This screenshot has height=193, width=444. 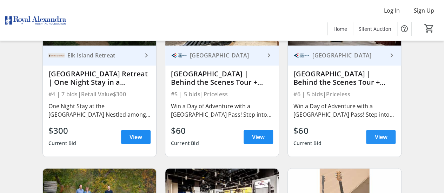 I want to click on span: Silent Auction, so click(x=375, y=29).